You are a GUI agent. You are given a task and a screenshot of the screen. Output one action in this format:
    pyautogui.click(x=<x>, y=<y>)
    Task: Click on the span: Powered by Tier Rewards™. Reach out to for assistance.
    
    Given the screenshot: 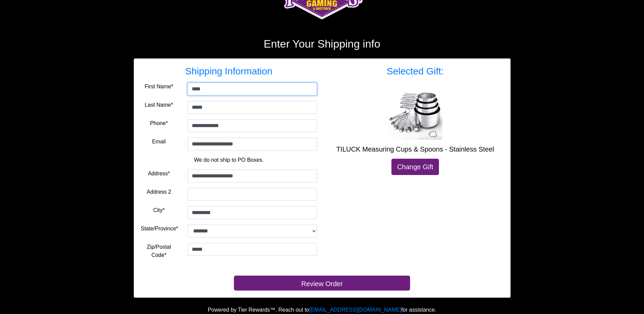 What is the action you would take?
    pyautogui.click(x=322, y=309)
    